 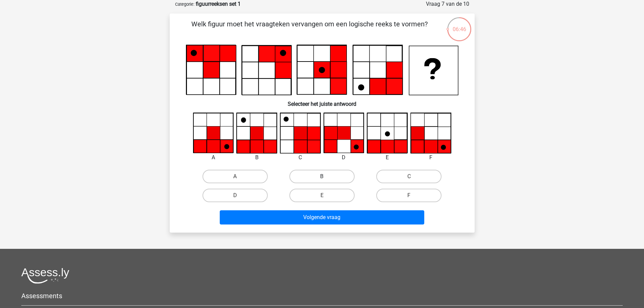 I want to click on div: E, so click(x=387, y=158).